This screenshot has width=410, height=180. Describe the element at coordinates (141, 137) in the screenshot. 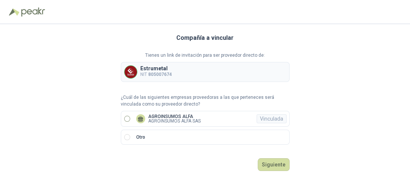

I see `p: Otro` at that location.